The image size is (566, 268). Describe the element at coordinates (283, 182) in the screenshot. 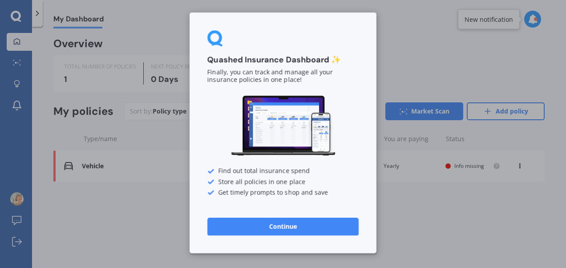

I see `div: Store all policies in one place` at that location.